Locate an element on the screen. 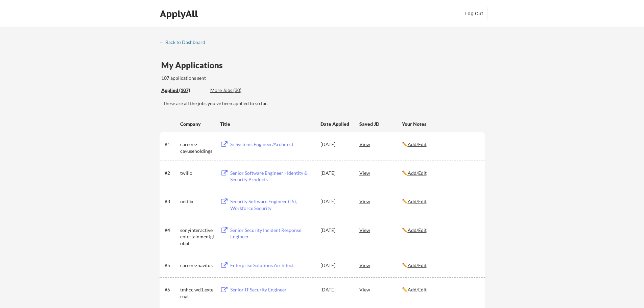  div: Security Software Engineer (L5), Workforce Security is located at coordinates (272, 205).